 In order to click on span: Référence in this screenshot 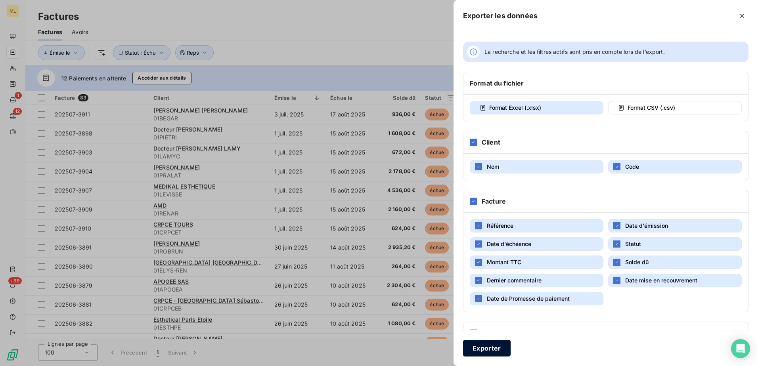, I will do `click(500, 226)`.